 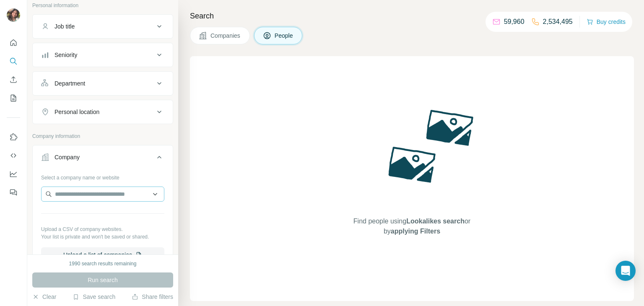 What do you see at coordinates (14, 62) in the screenshot?
I see `button: Search` at bounding box center [14, 62].